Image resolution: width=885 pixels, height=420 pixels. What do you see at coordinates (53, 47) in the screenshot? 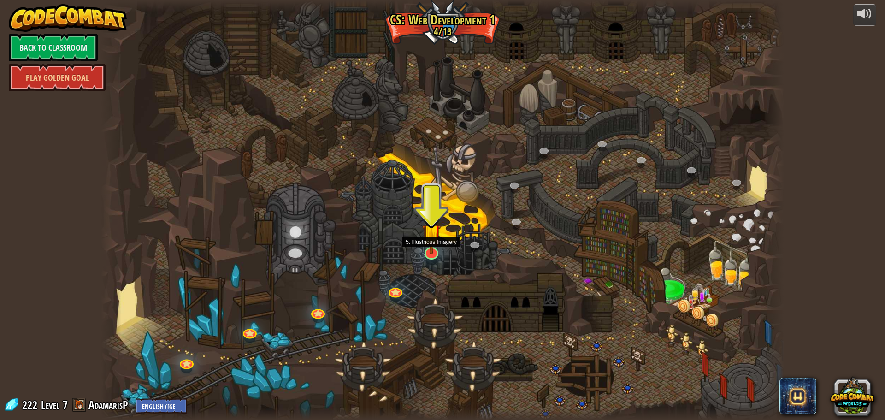
I see `a: Back to Classroom` at bounding box center [53, 47].